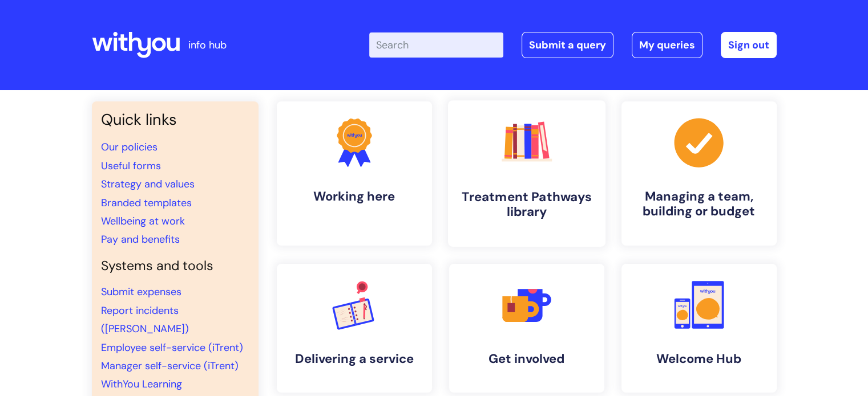  Describe the element at coordinates (169, 366) in the screenshot. I see `a: Manager self-service (iTrent)` at that location.